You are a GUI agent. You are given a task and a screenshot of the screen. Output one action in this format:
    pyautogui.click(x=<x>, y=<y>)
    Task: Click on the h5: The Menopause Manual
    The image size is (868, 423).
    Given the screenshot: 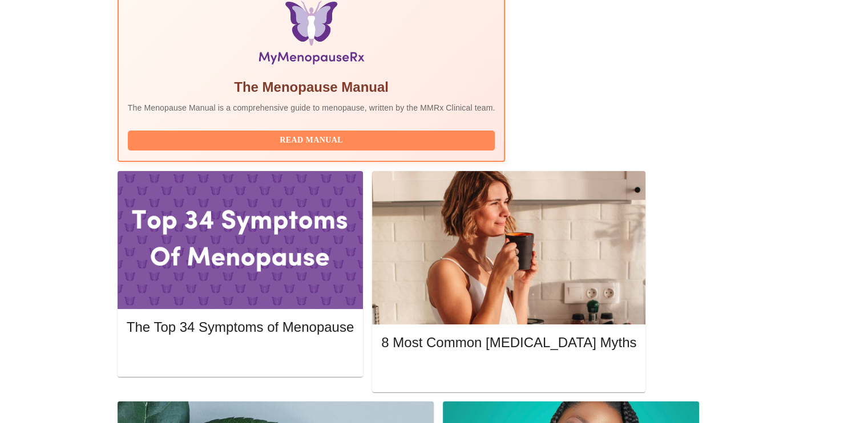 What is the action you would take?
    pyautogui.click(x=312, y=88)
    